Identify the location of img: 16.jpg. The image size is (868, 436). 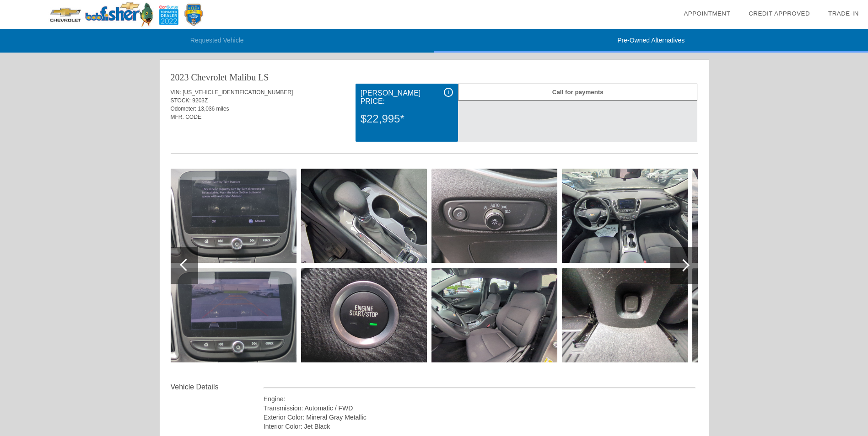
(364, 216).